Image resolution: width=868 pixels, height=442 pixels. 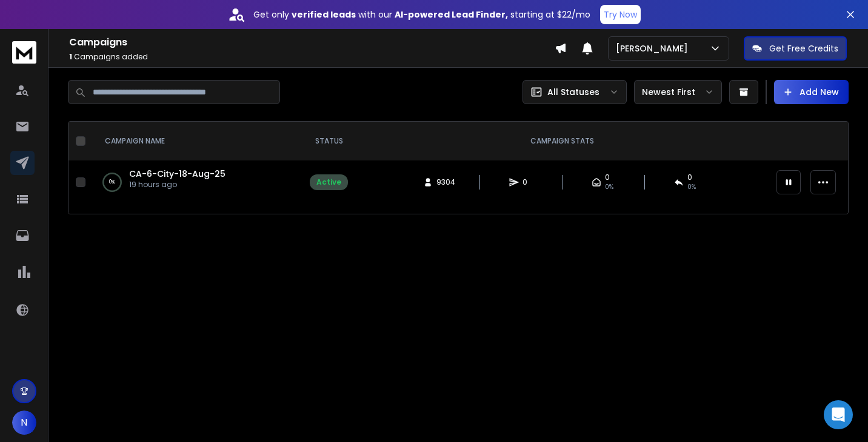 I want to click on button: N, so click(x=24, y=423).